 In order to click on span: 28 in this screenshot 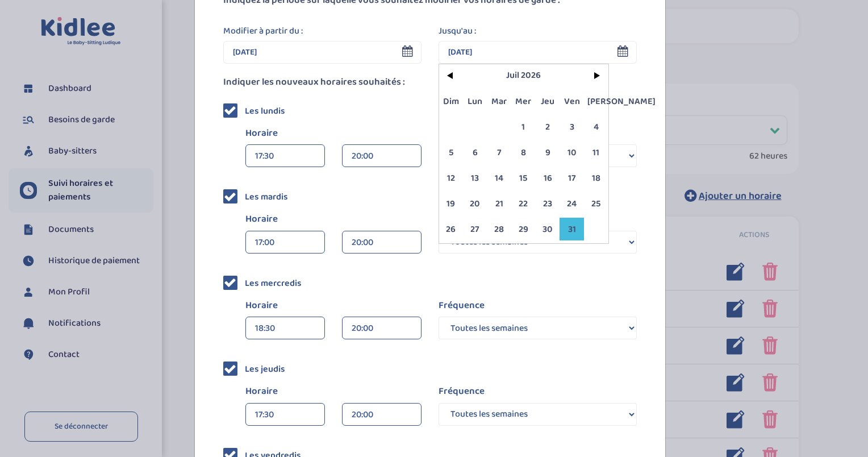, I will do `click(499, 229)`.